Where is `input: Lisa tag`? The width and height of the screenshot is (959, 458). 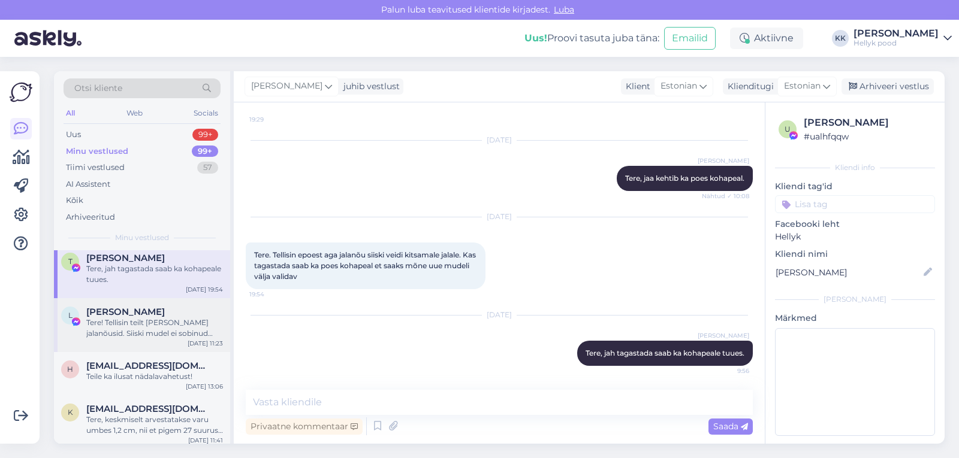
input: Lisa tag is located at coordinates (855, 204).